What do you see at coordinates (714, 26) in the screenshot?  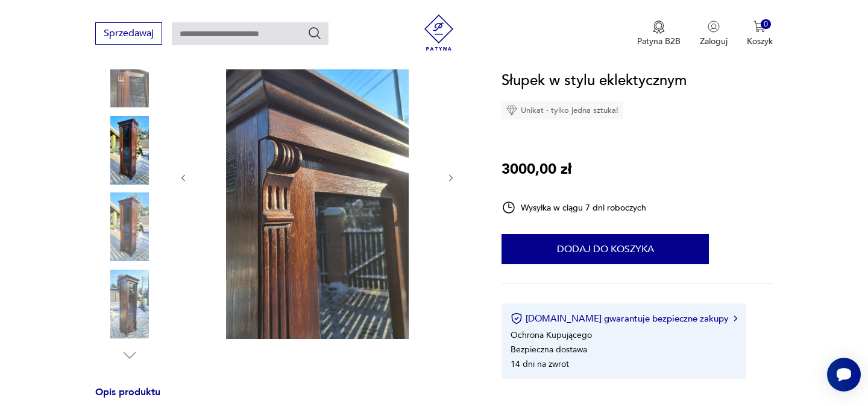 I see `img: Ikonka użytkownika` at bounding box center [714, 26].